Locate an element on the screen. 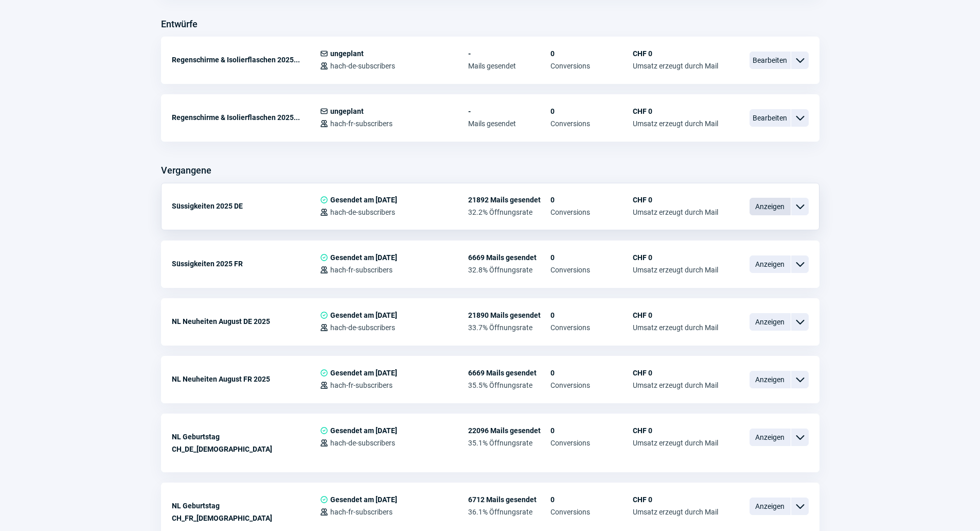 Image resolution: width=980 pixels, height=531 pixels. span: 35.5% Öffnungsrate is located at coordinates (510, 385).